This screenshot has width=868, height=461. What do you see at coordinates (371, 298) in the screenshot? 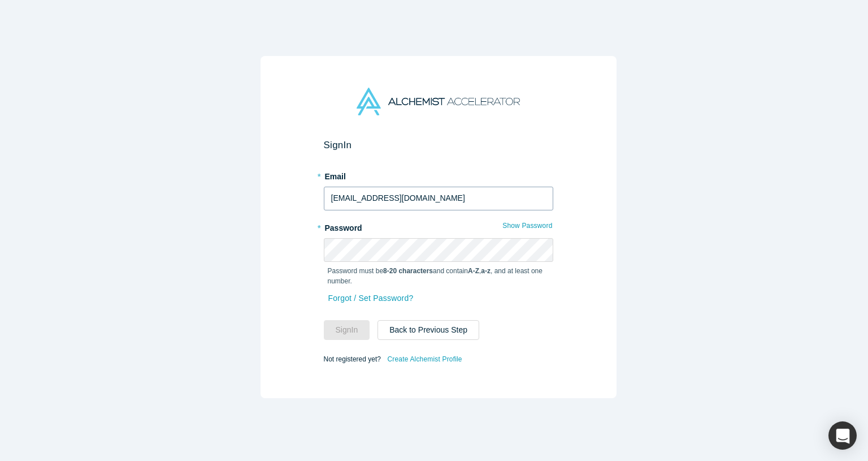
I see `a: Forgot / Set Password?` at bounding box center [371, 298].